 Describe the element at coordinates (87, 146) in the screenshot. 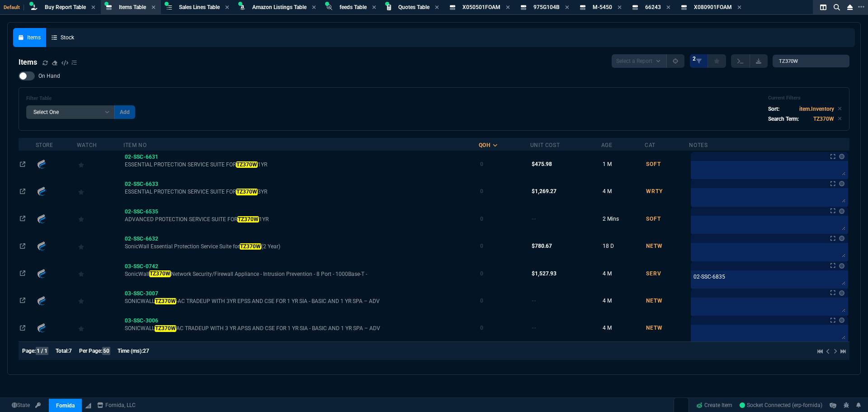

I see `div: Watch` at that location.